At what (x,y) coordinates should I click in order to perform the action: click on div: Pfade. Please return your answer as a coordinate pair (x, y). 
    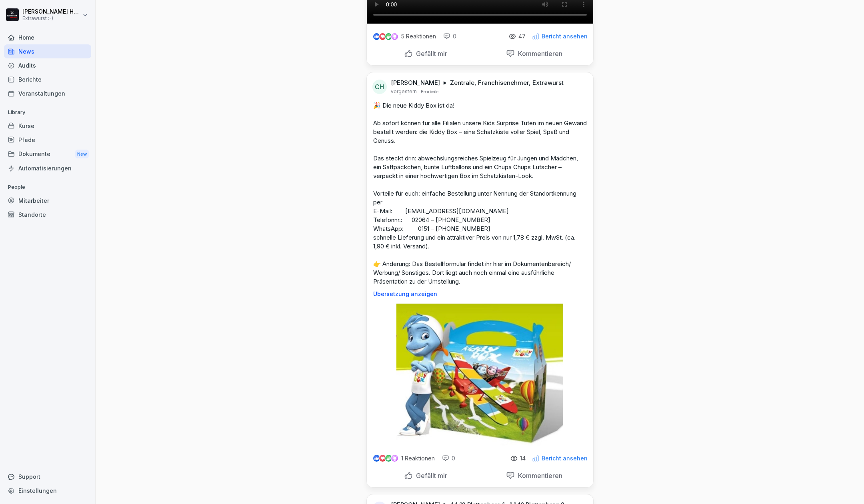
    Looking at the image, I should click on (48, 140).